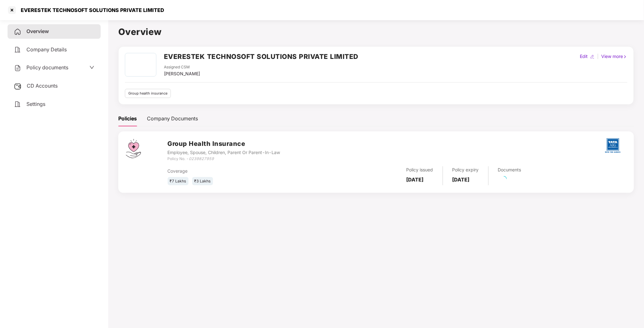 This screenshot has height=328, width=644. Describe the element at coordinates (626, 57) in the screenshot. I see `img: rightIcon` at that location.